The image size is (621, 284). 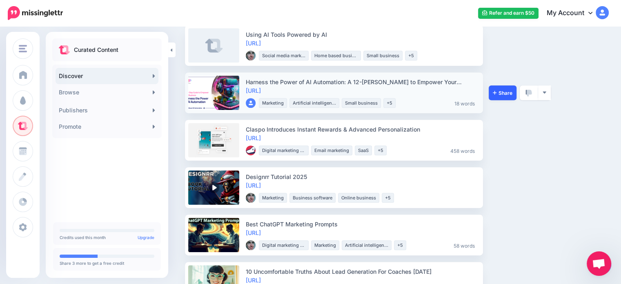 What do you see at coordinates (508, 13) in the screenshot?
I see `a: Refer and earn $50` at bounding box center [508, 13].